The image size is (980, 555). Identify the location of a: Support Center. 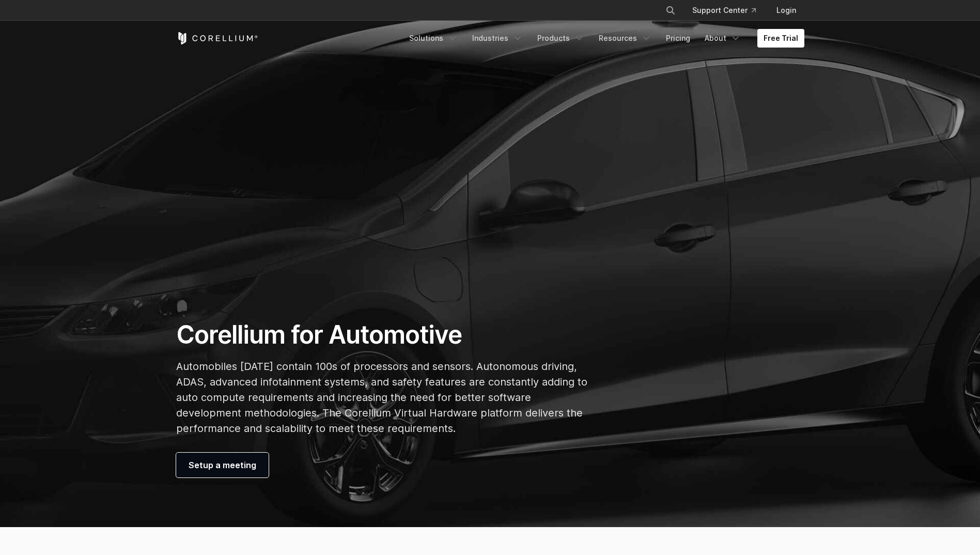
(724, 10).